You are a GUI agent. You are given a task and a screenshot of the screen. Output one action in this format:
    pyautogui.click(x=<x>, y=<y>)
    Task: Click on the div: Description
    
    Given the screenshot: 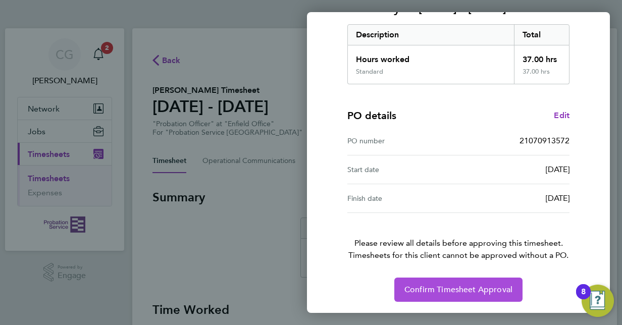 What is the action you would take?
    pyautogui.click(x=430, y=35)
    